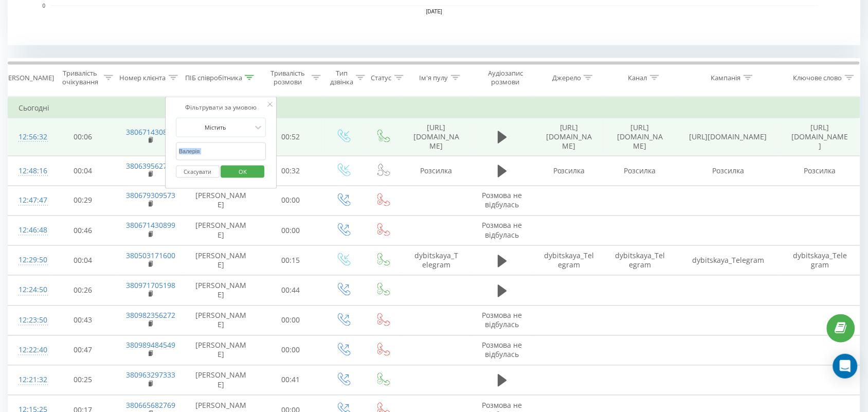 The height and width of the screenshot is (412, 868). Describe the element at coordinates (342, 78) in the screenshot. I see `div: Тип дзвінка` at that location.